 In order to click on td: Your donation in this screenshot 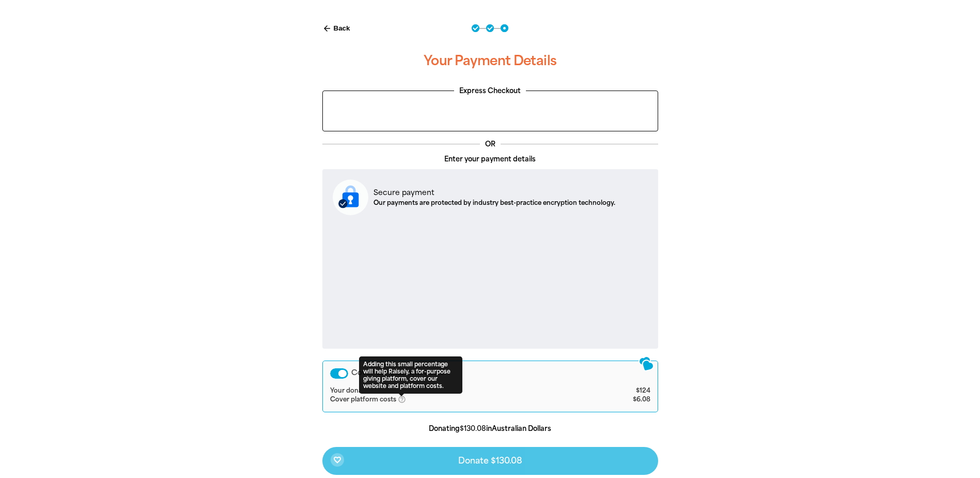, I will do `click(461, 391)`.